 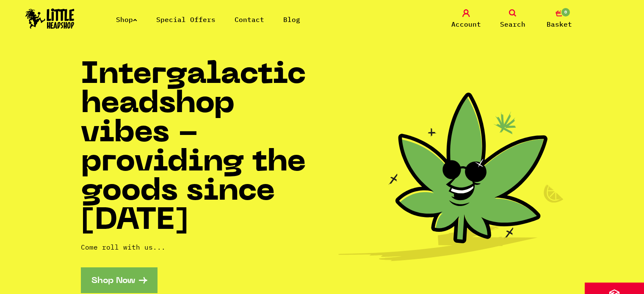 I want to click on a: Special Offers, so click(x=186, y=19).